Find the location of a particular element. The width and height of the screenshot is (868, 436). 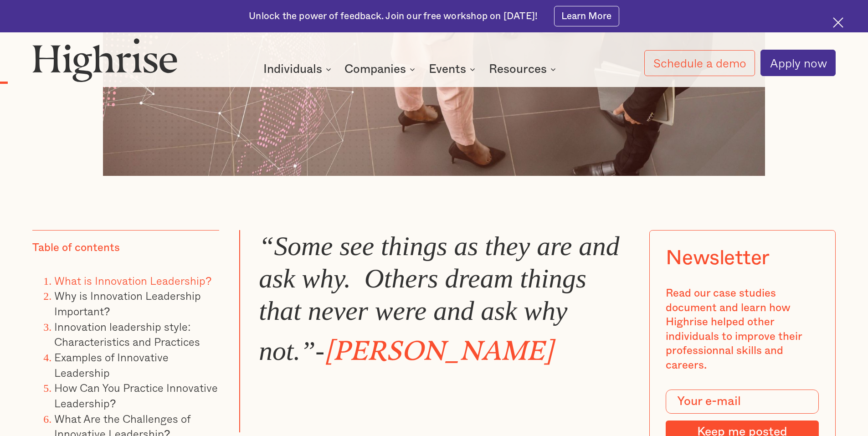

div: Read our case studies document and learn how Highrise helped other individuals to improve their p... is located at coordinates (742, 330).